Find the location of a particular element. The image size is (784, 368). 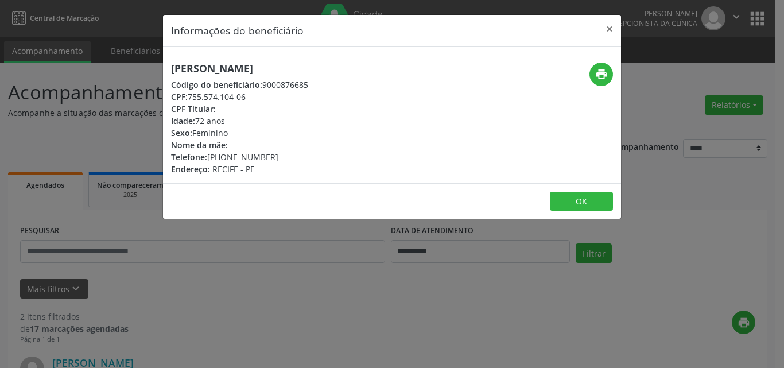

span: Nome da mãe: is located at coordinates (199, 145).